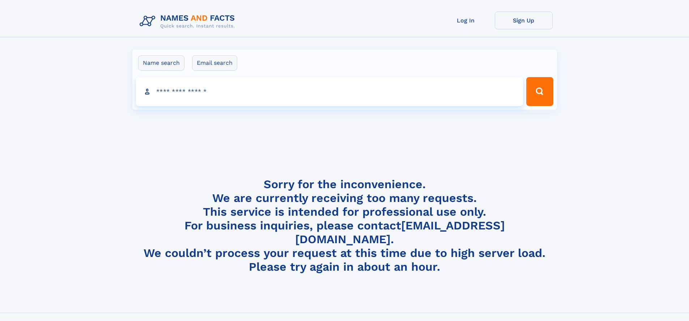  I want to click on a: Log In, so click(466, 20).